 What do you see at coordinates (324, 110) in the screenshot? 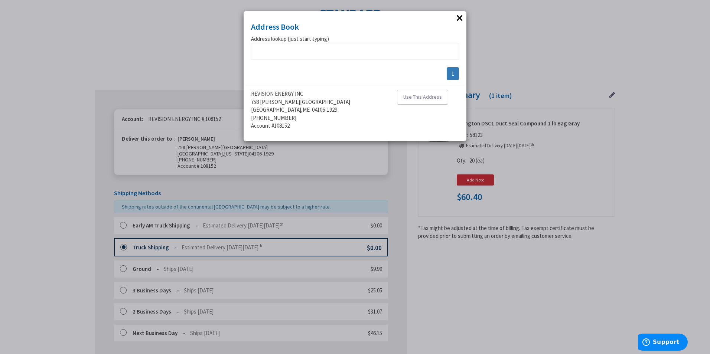
I see `span: 04106-1929` at bounding box center [324, 110].